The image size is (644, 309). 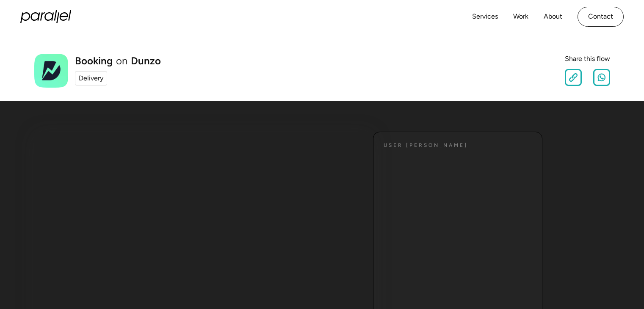 What do you see at coordinates (146, 61) in the screenshot?
I see `a: Dunzo` at bounding box center [146, 61].